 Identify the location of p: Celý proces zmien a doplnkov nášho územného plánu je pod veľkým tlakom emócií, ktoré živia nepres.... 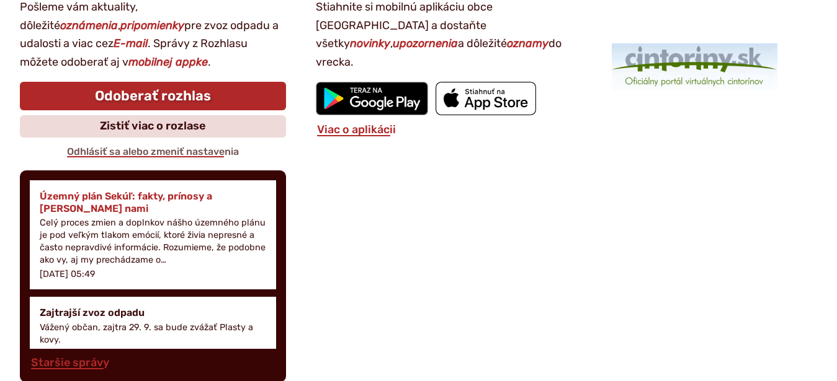
(153, 242).